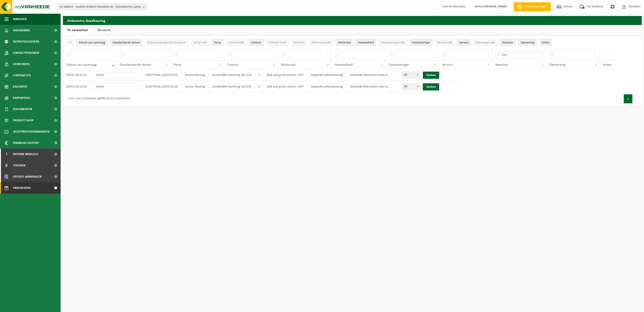  What do you see at coordinates (32, 188) in the screenshot?
I see `span: Orderentry Goedkeuring` at bounding box center [32, 188].